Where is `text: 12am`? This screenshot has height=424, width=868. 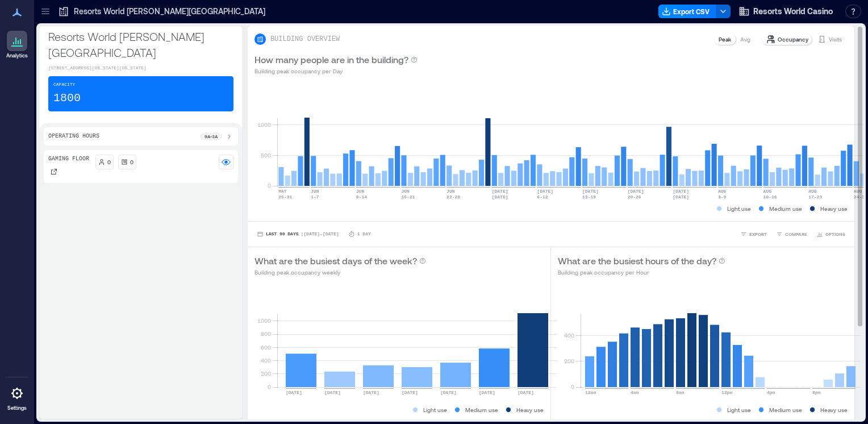
text: 12am is located at coordinates (590, 392).